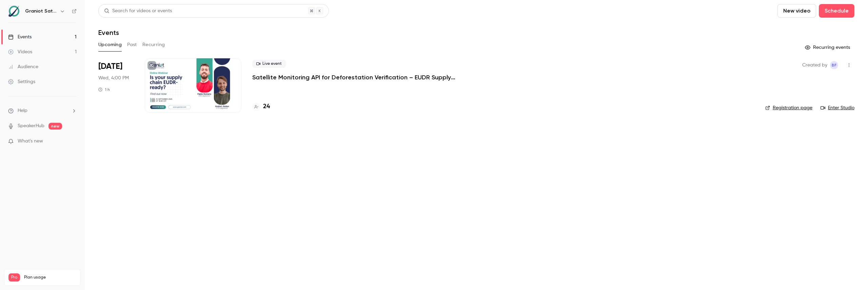 Image resolution: width=868 pixels, height=290 pixels. What do you see at coordinates (132, 45) in the screenshot?
I see `button: Past` at bounding box center [132, 45].